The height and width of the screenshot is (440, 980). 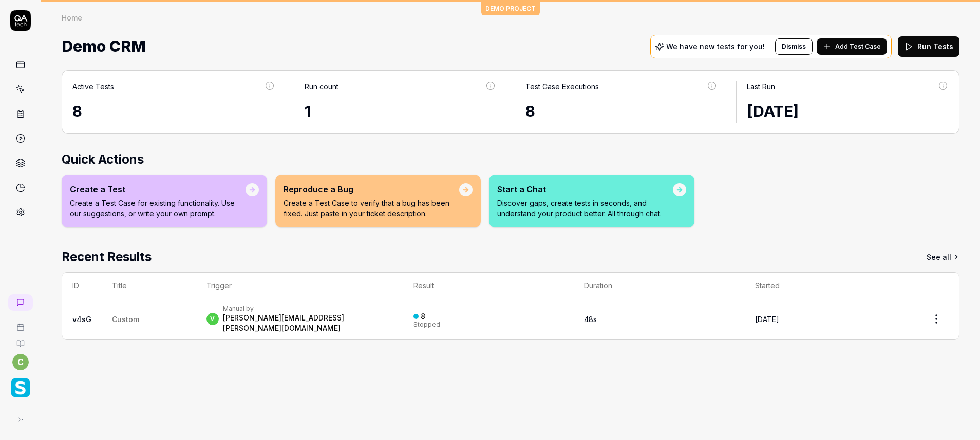 I want to click on span: v, so click(x=213, y=319).